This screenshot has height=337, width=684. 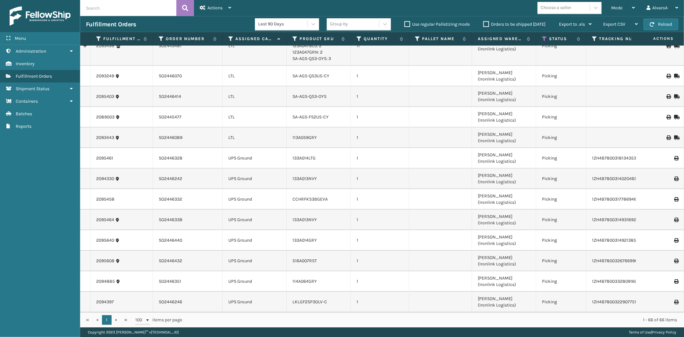 I want to click on a: LKLGF2SP3OLV-C, so click(x=310, y=302).